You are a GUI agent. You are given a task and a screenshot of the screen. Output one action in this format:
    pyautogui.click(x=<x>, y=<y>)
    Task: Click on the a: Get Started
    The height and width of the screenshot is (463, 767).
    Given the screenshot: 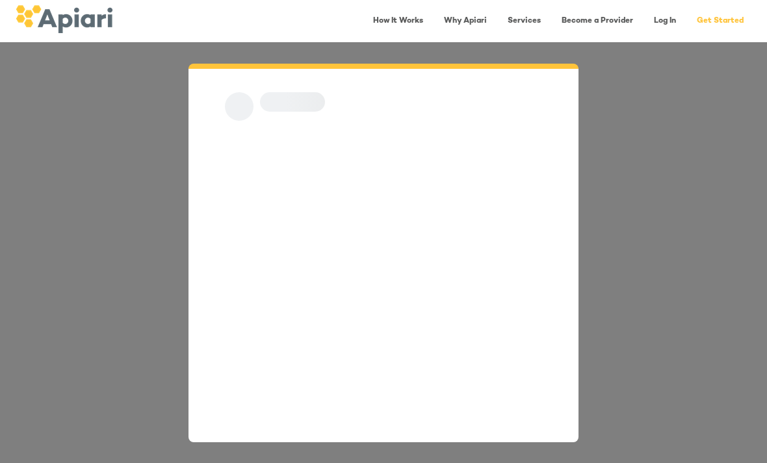 What is the action you would take?
    pyautogui.click(x=720, y=21)
    